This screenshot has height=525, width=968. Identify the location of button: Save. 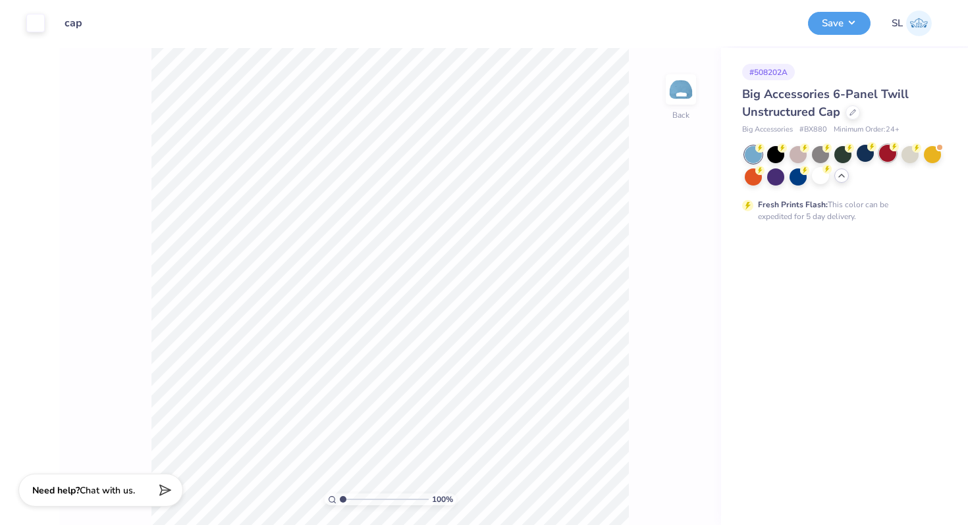
(839, 23).